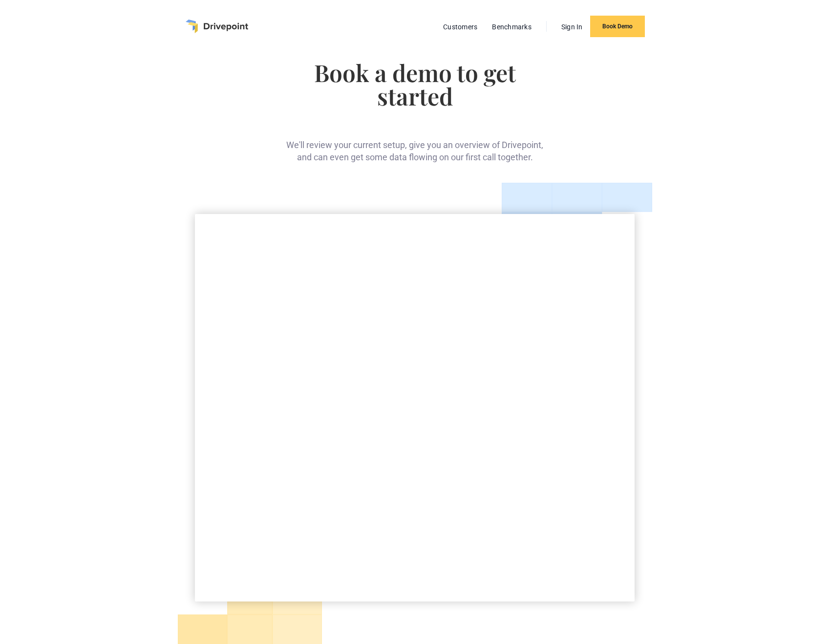  What do you see at coordinates (572, 27) in the screenshot?
I see `a: Sign In` at bounding box center [572, 27].